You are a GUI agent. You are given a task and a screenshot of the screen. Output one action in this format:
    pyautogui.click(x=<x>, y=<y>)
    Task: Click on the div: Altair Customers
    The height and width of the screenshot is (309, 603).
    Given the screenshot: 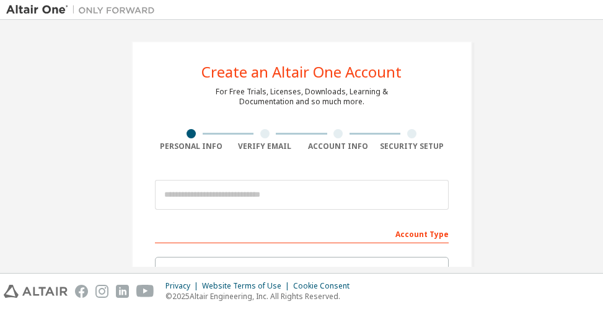 What is the action you would take?
    pyautogui.click(x=302, y=273)
    